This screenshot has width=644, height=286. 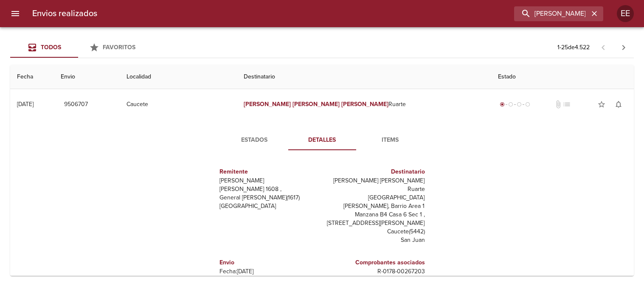 I want to click on span: Detalles, so click(x=322, y=140).